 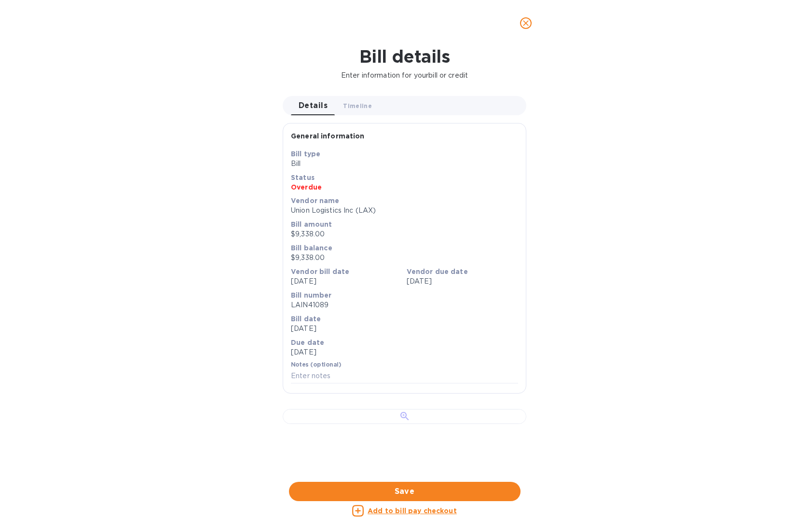 I want to click on b: Bill amount, so click(x=312, y=224).